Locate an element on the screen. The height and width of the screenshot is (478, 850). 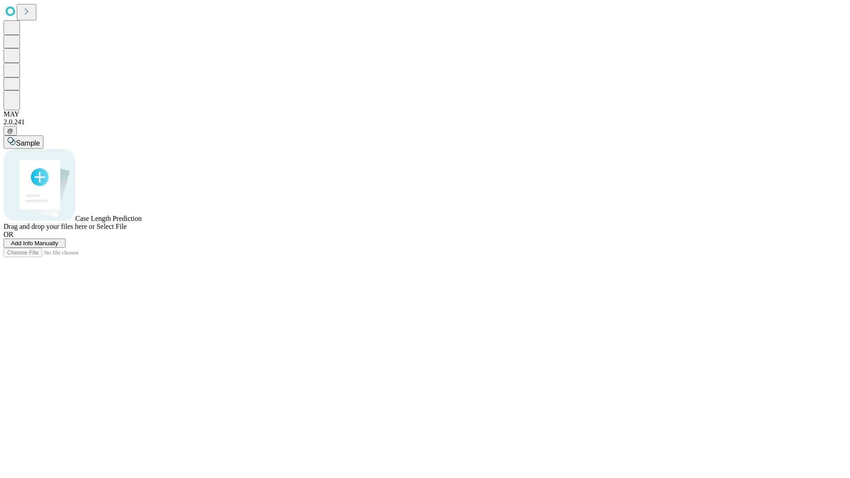
span: Case Length Prediction is located at coordinates (108, 218).